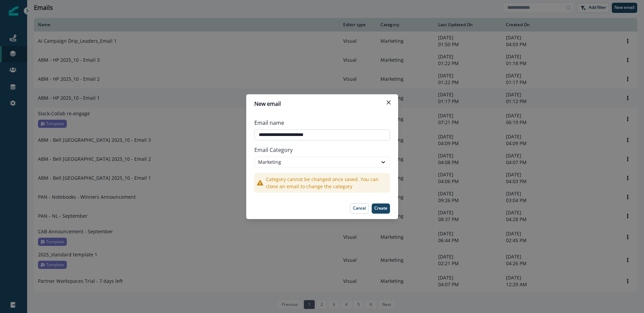 The image size is (644, 313). Describe the element at coordinates (388, 102) in the screenshot. I see `button: Close` at that location.